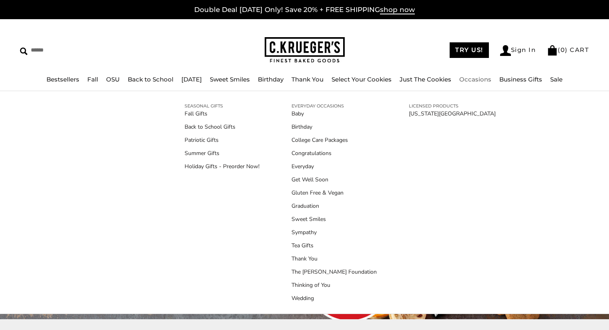  Describe the element at coordinates (334, 166) in the screenshot. I see `a: Everyday` at that location.